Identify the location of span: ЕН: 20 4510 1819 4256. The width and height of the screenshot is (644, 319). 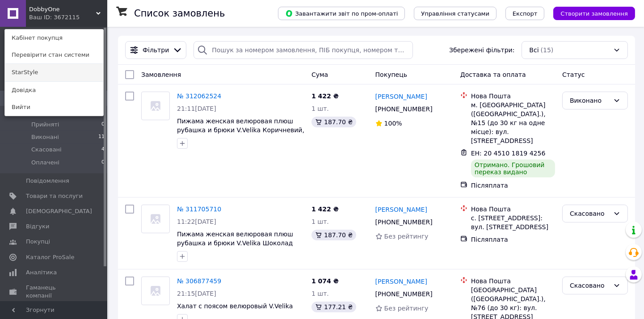
(508, 153).